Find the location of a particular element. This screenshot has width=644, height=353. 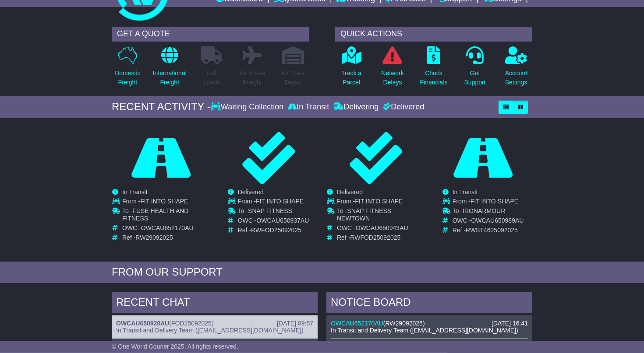

div: Delivered is located at coordinates (402, 107).